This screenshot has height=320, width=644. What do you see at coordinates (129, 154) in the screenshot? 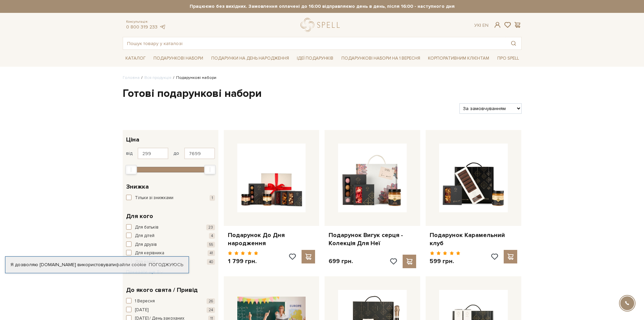
I see `span: від` at bounding box center [129, 154].